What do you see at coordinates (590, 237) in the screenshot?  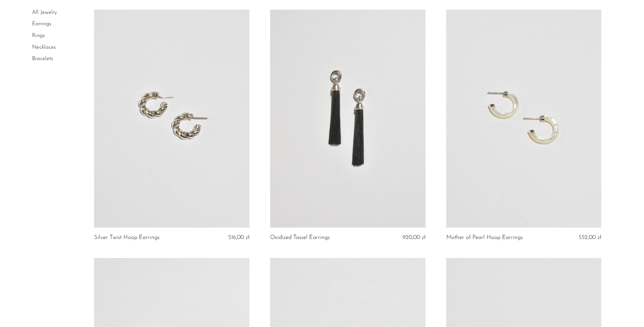 I see `span: 552,00 zł` at bounding box center [590, 237].